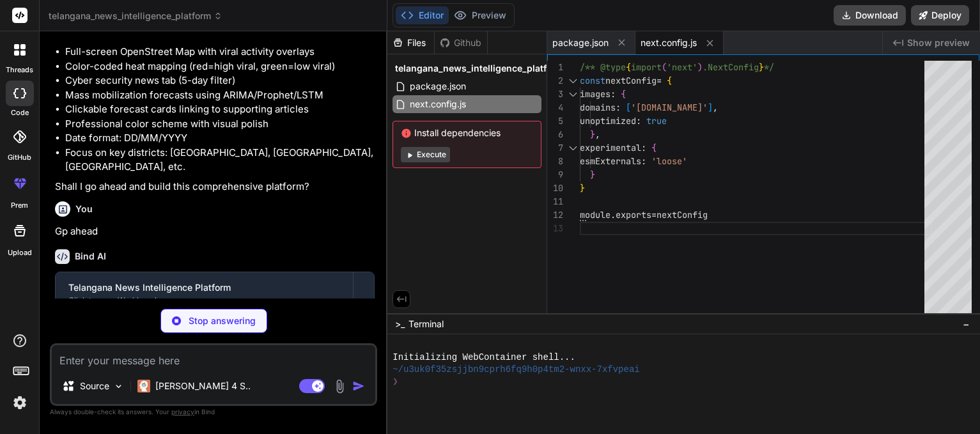 This screenshot has width=980, height=434. What do you see at coordinates (426, 324) in the screenshot?
I see `span: Terminal` at bounding box center [426, 324].